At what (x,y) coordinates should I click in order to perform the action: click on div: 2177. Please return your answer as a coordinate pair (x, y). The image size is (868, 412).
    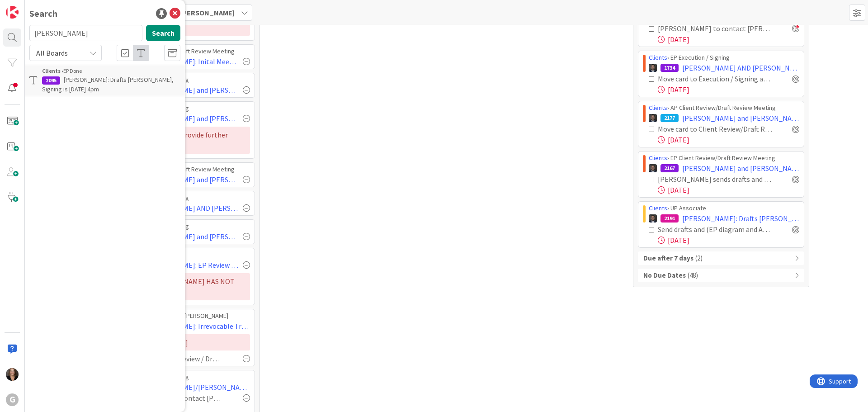
    Looking at the image, I should click on (670, 118).